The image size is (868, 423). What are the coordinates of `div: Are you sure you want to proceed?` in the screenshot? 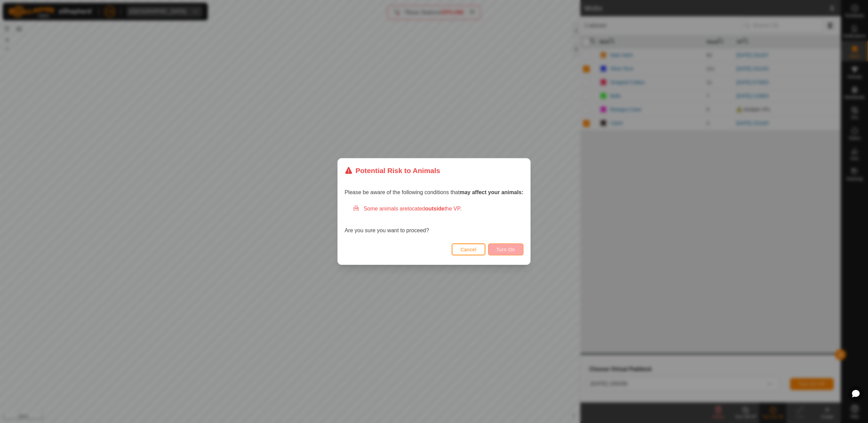 It's located at (434, 220).